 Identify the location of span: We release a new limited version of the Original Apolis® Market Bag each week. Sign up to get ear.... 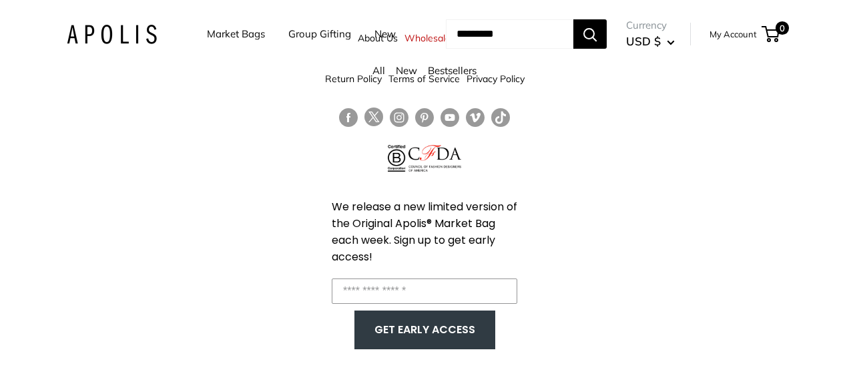
(425, 232).